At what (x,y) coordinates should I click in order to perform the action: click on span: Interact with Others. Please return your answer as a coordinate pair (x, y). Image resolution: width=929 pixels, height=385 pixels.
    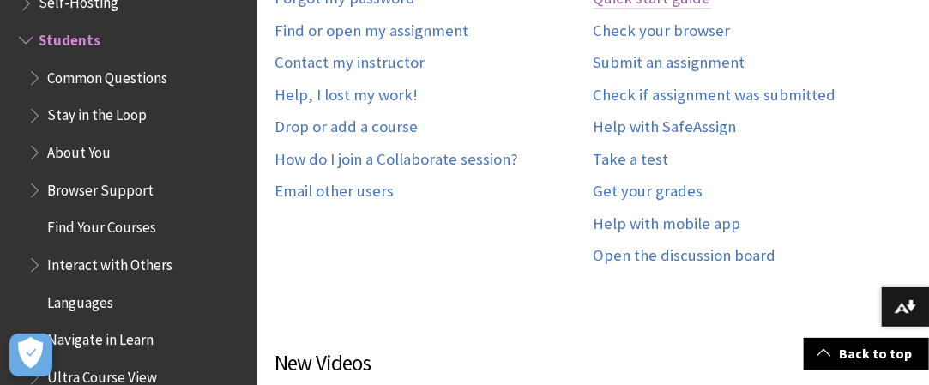
    Looking at the image, I should click on (110, 262).